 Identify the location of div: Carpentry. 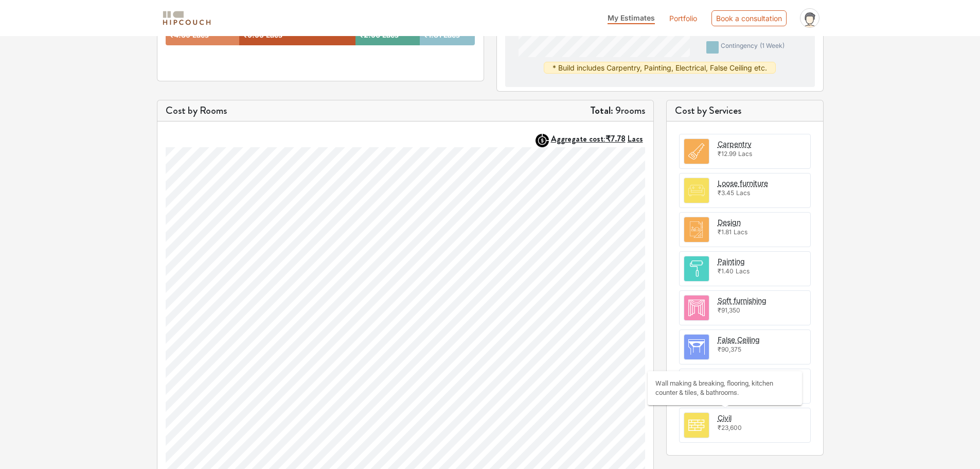
(734, 143).